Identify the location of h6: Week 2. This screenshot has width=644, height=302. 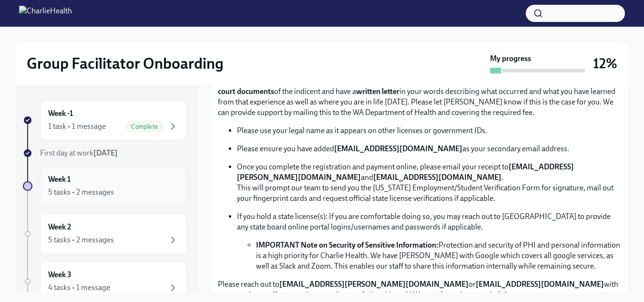
(60, 227).